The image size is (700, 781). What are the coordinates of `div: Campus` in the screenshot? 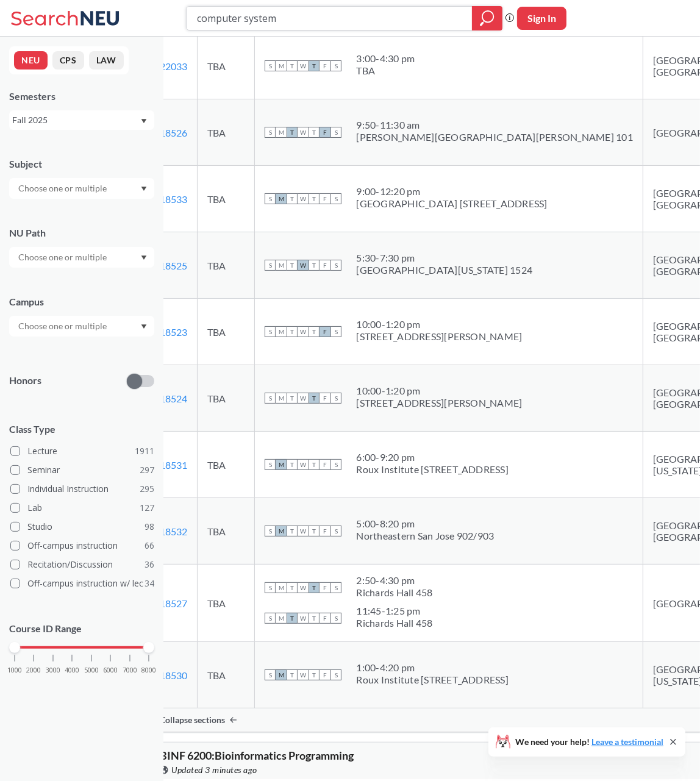 It's located at (82, 302).